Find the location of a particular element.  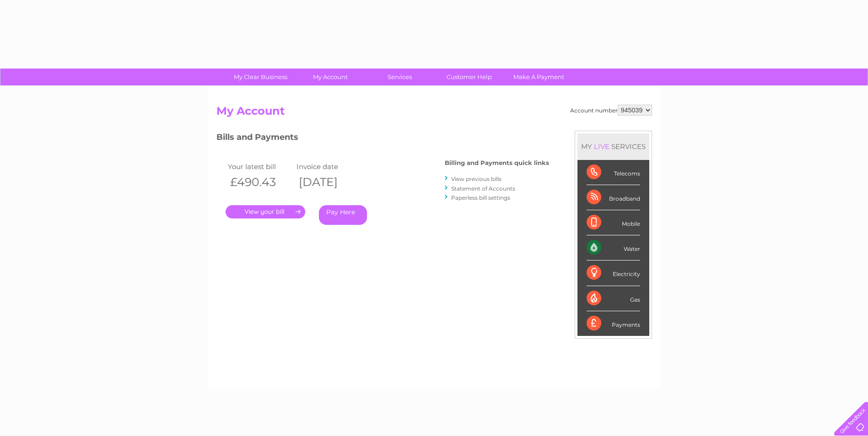

th: £490.43 is located at coordinates (260, 182).